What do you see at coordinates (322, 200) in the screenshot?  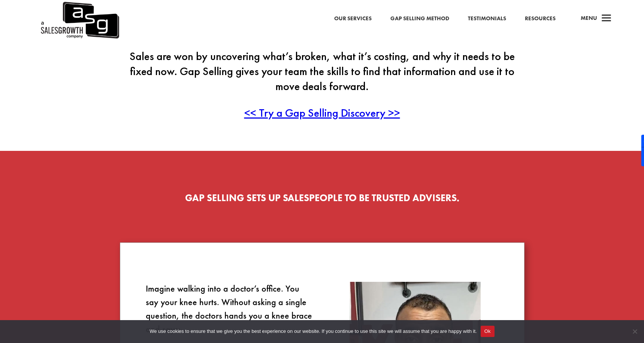 I see `h2: Gap Selling SETS UP SALESPEOPLE TO BE TRUSTED ADVISERS.` at bounding box center [322, 200].